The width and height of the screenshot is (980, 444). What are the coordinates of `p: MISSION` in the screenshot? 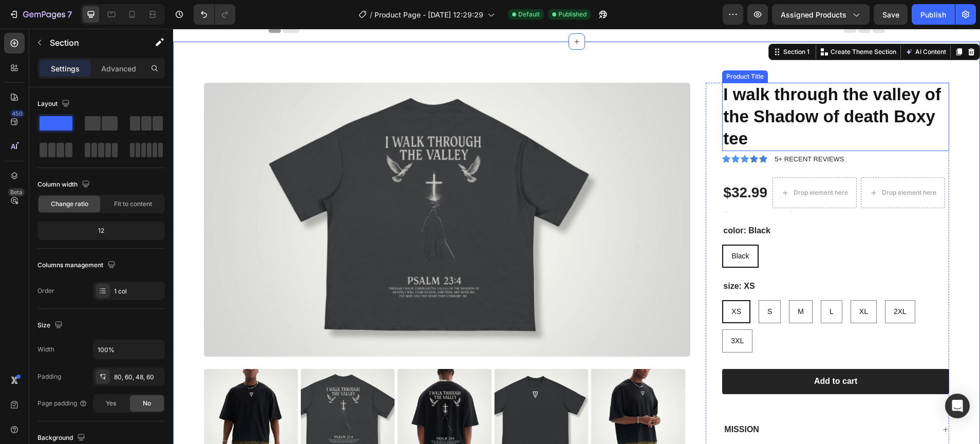 It's located at (568, 401).